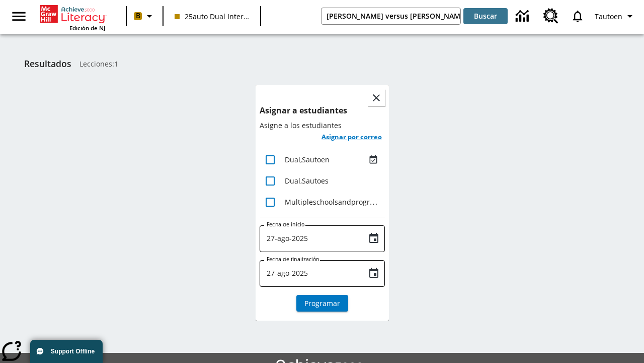  Describe the element at coordinates (212, 16) in the screenshot. I see `span: 25auto Dual International` at that location.